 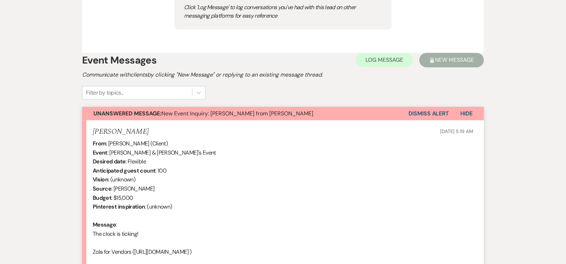 What do you see at coordinates (104, 224) in the screenshot?
I see `b: Message` at bounding box center [104, 224].